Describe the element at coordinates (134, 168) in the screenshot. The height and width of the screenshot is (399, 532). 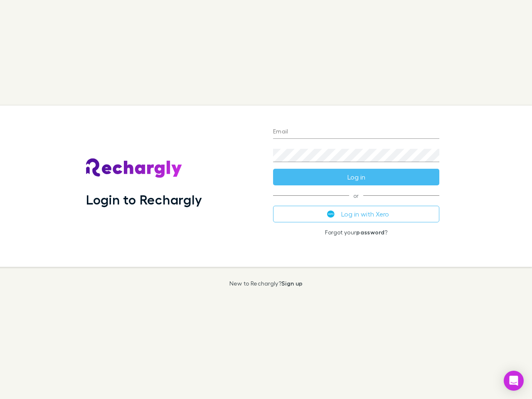
I see `img: Rechargly's Logo` at that location.